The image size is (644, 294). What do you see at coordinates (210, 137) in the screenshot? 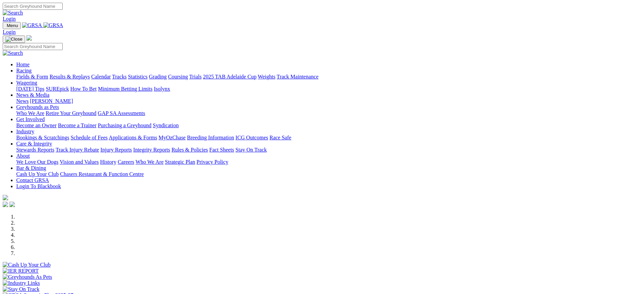
I see `a: Breeding Information` at bounding box center [210, 137].